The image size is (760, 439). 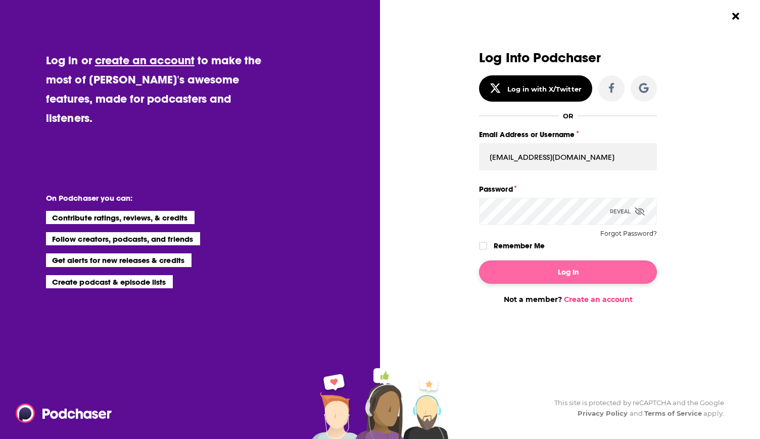 I want to click on button: Close Button, so click(x=736, y=16).